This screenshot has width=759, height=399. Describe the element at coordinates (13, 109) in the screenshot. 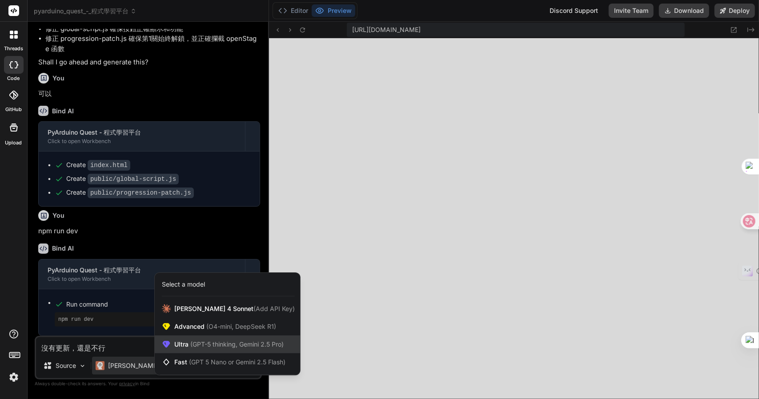

I see `label: GitHub` at that location.